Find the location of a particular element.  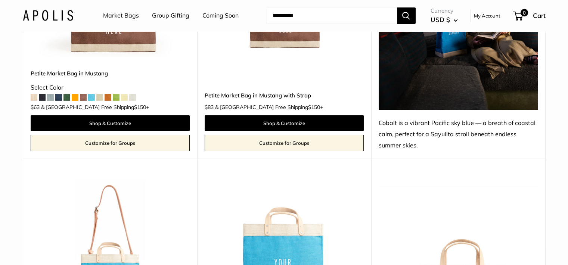

span: 0 is located at coordinates (524, 13).